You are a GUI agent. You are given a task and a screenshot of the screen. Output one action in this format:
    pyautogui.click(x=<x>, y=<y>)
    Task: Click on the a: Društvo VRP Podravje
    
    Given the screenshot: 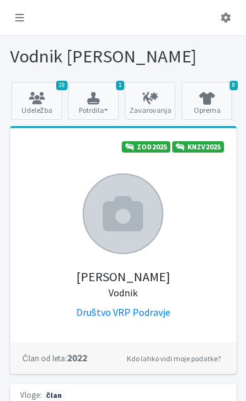 What is the action you would take?
    pyautogui.click(x=123, y=312)
    